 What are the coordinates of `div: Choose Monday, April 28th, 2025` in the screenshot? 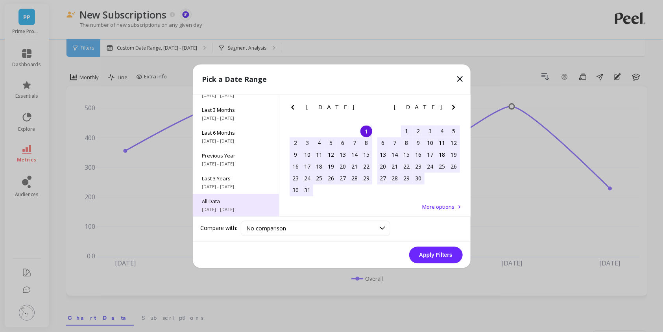 It's located at (395, 178).